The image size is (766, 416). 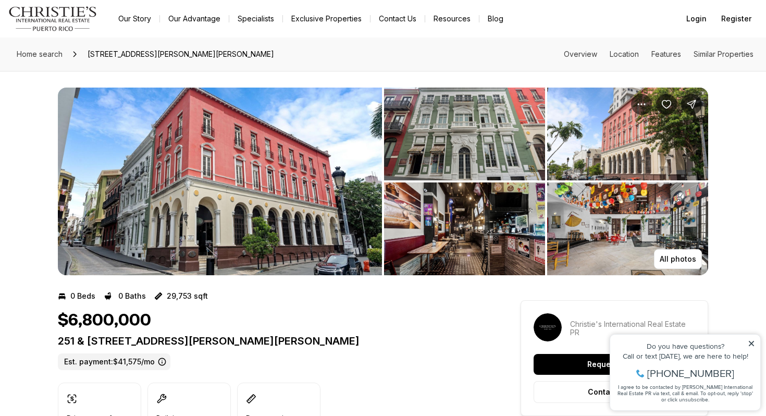 What do you see at coordinates (132, 296) in the screenshot?
I see `p: 0 Baths` at bounding box center [132, 296].